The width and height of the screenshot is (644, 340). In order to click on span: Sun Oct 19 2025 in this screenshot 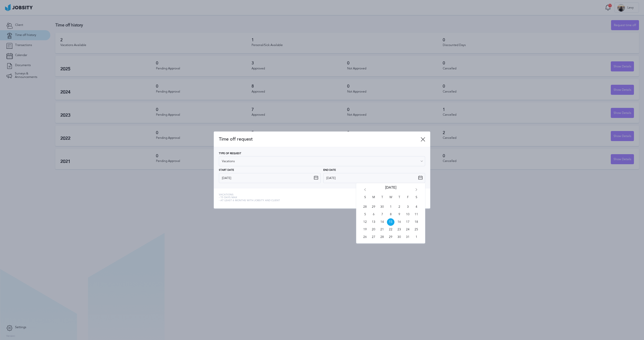, I will do `click(365, 230)`.